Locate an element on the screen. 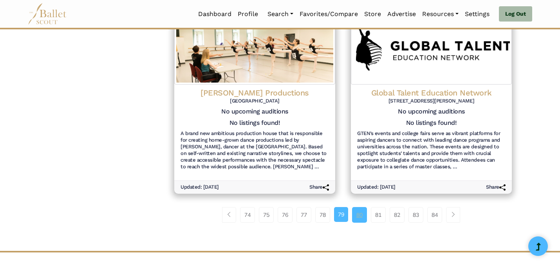 The image size is (560, 263). a: 75 is located at coordinates (267, 215).